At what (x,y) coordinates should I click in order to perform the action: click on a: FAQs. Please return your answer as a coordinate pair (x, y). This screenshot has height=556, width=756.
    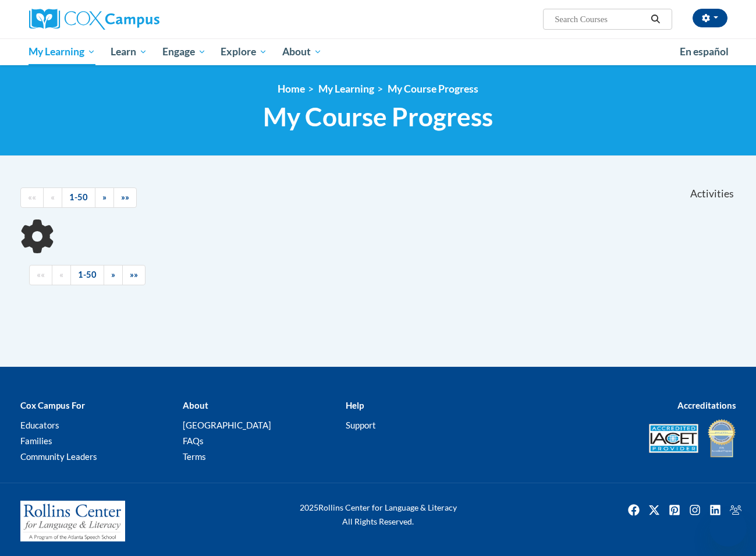
    Looking at the image, I should click on (193, 441).